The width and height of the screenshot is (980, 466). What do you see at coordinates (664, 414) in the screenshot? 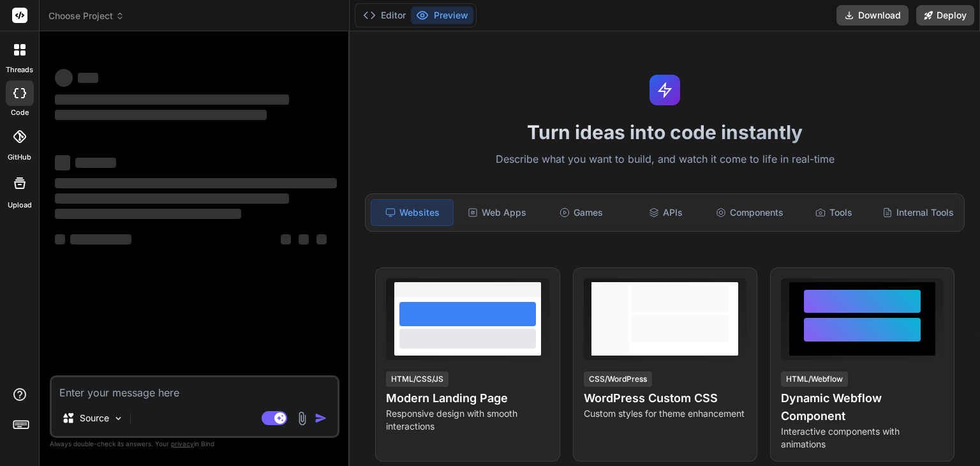
I see `p: Custom styles for theme enhancement` at bounding box center [664, 414].